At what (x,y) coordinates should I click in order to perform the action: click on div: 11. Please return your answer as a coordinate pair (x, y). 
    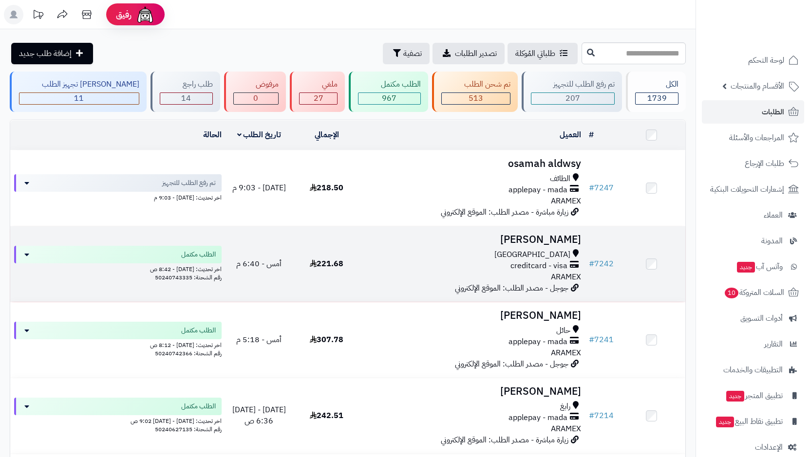
    Looking at the image, I should click on (79, 98).